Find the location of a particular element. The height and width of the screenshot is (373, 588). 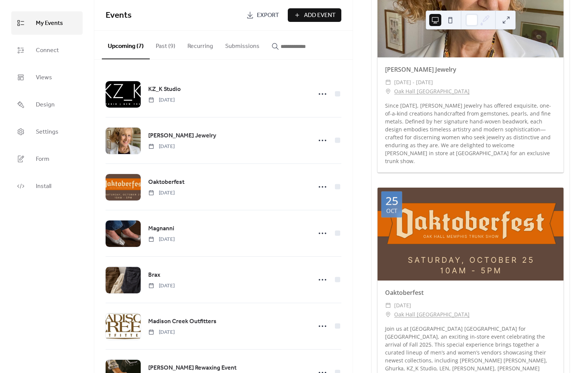

button: Recurring is located at coordinates (201, 45).